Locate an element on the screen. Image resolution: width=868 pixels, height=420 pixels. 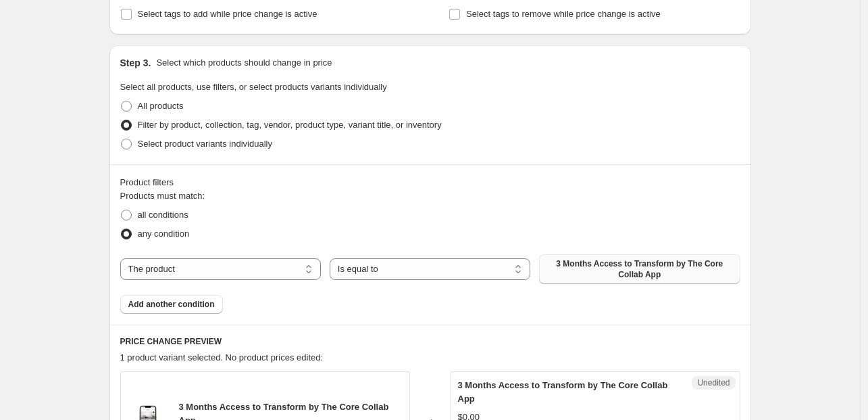
span: Unedited is located at coordinates (713, 383).